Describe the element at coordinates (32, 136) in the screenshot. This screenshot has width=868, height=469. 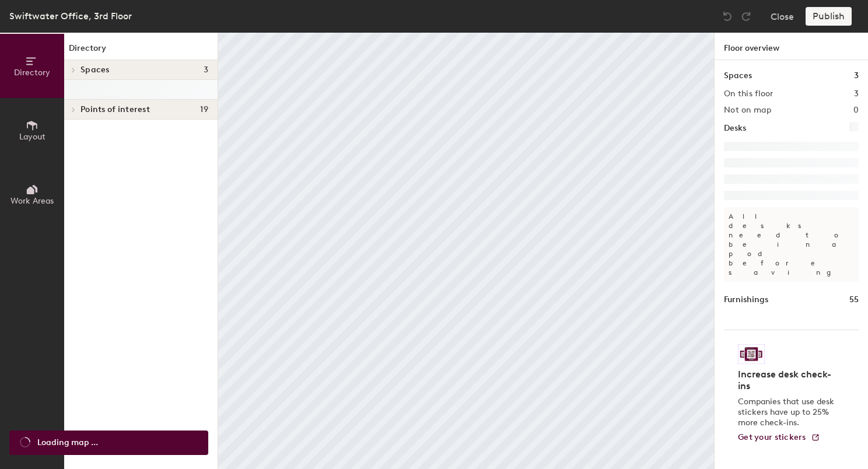
I see `span: Layout` at that location.